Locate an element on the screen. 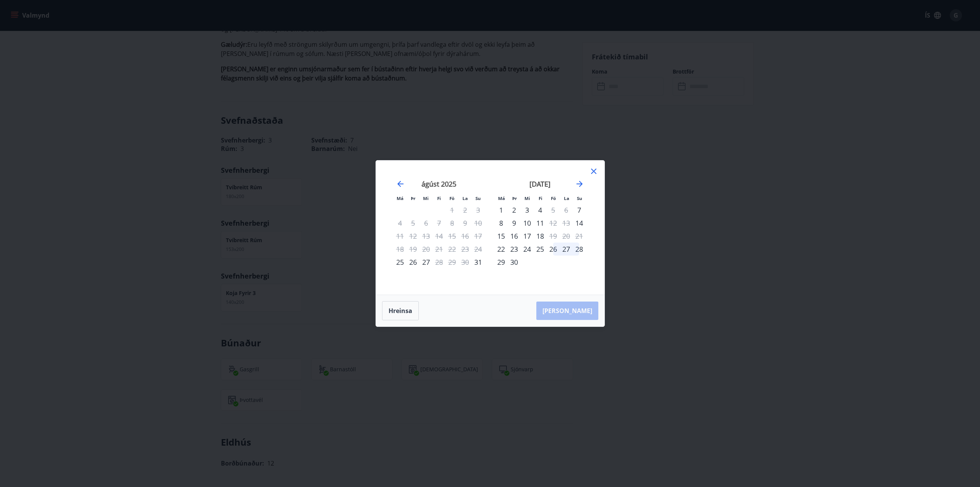  td: Choose sunnudagur, 31. ágúst 2025 as your check-in date. It’s available. is located at coordinates (478, 262).